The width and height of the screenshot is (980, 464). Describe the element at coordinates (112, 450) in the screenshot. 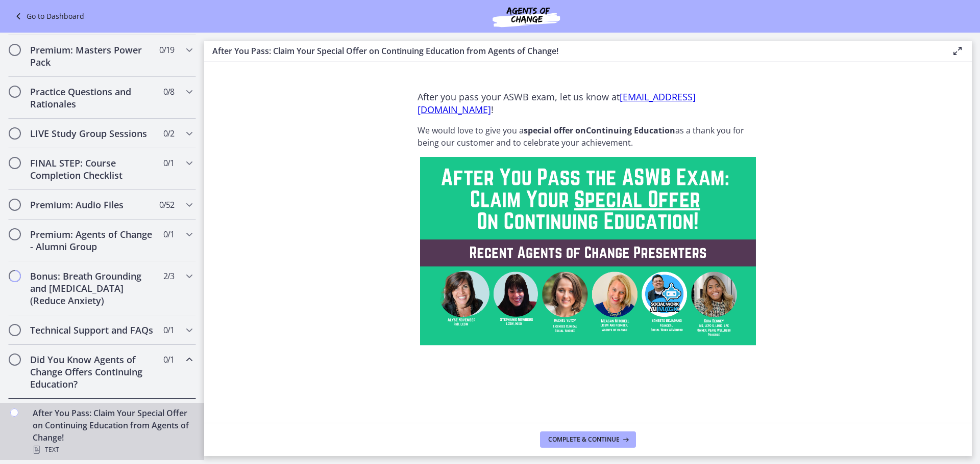

I see `div: Text` at that location.